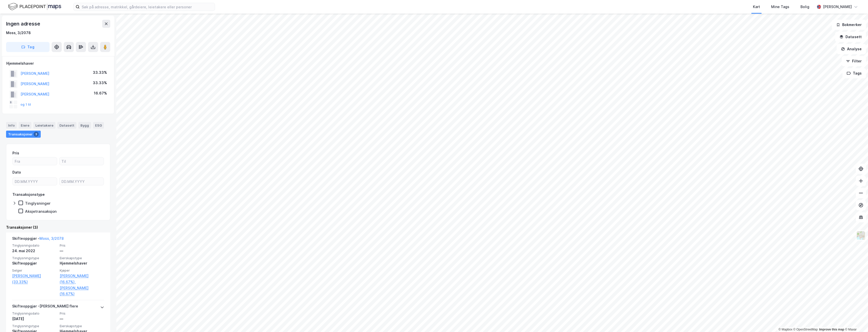  I want to click on div: Kart, so click(757, 7).